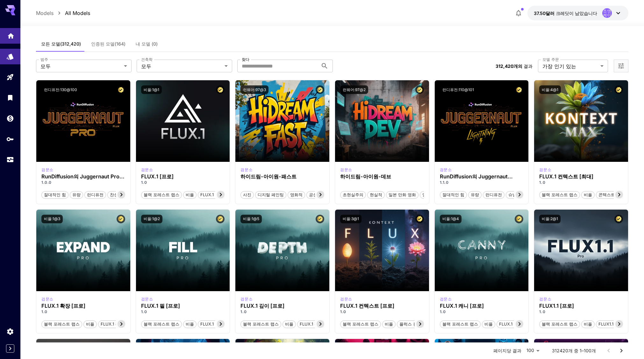 This screenshot has width=644, height=359. What do you see at coordinates (251, 219) in the screenshot?
I see `button: 비플:1@5` at bounding box center [251, 219].